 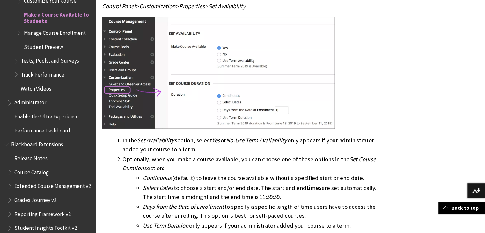 I want to click on span: Tests, Pools, and Surveys, so click(x=50, y=60).